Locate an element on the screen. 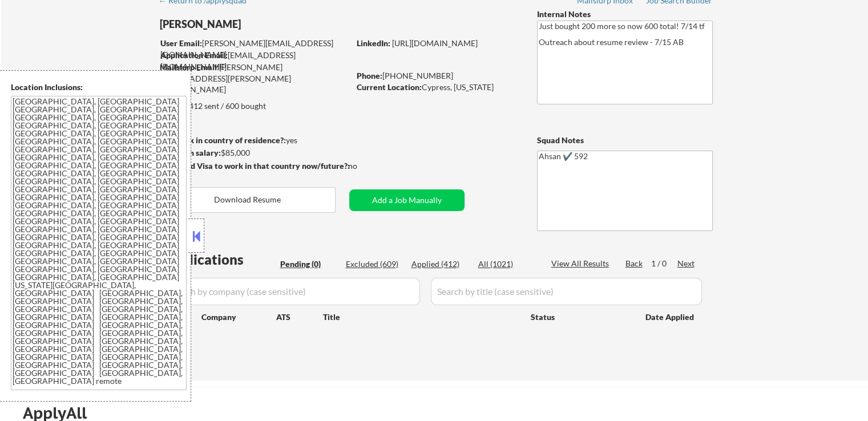 This screenshot has width=868, height=421. div: 1 / 0 is located at coordinates (664, 263).